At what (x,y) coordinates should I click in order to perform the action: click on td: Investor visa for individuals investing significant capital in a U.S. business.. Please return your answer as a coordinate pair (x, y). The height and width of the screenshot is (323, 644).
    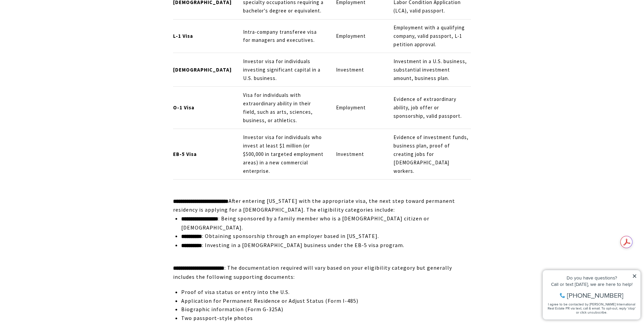
    Looking at the image, I should click on (284, 70).